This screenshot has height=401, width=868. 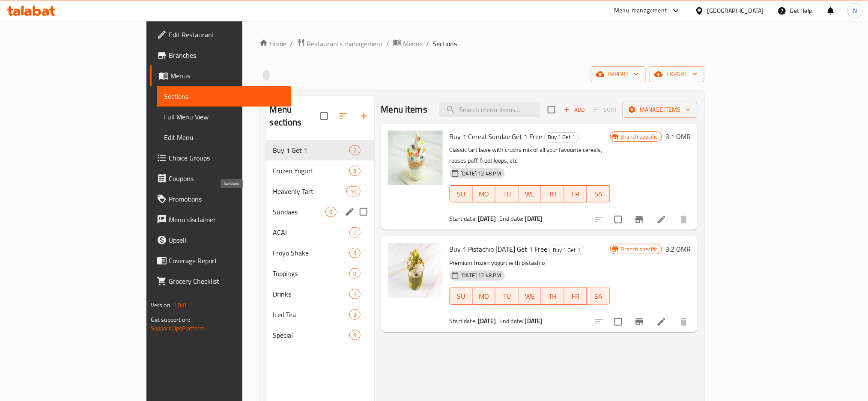 I want to click on a: Menu disclaimer, so click(x=221, y=219).